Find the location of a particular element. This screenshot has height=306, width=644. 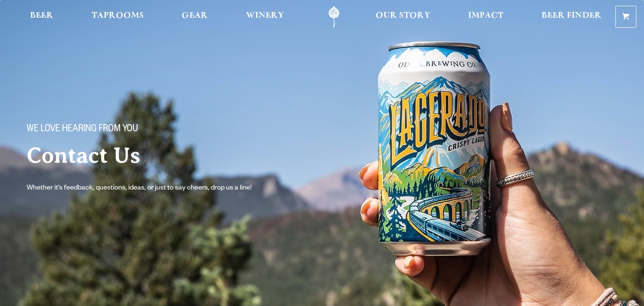

span: Winery is located at coordinates (265, 16).